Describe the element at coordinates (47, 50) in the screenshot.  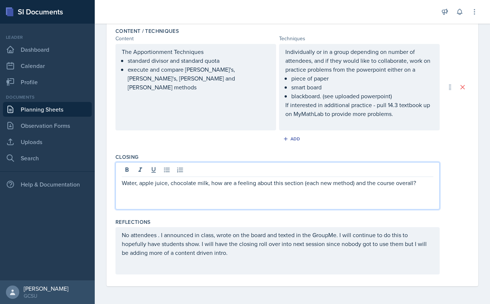
I see `a: Dashboard` at that location.